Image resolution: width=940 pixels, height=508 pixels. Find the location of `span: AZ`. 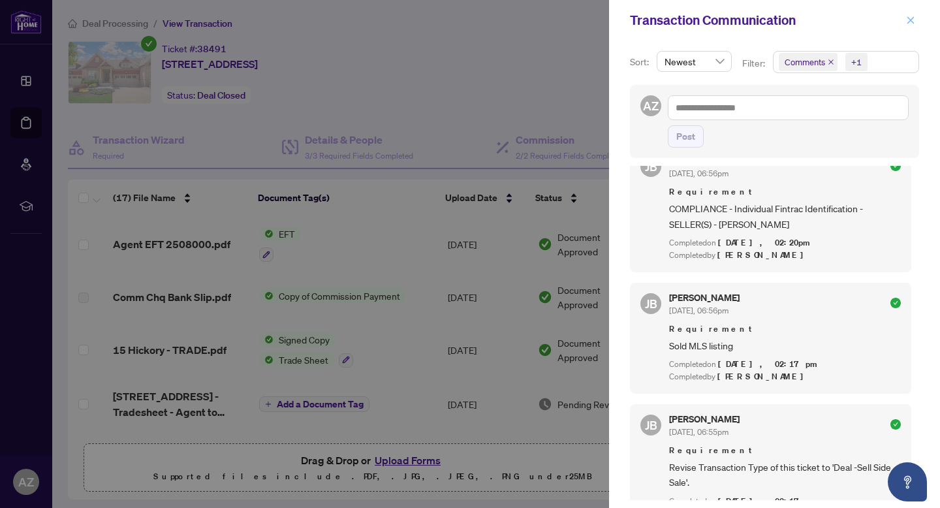

span: AZ is located at coordinates (651, 106).